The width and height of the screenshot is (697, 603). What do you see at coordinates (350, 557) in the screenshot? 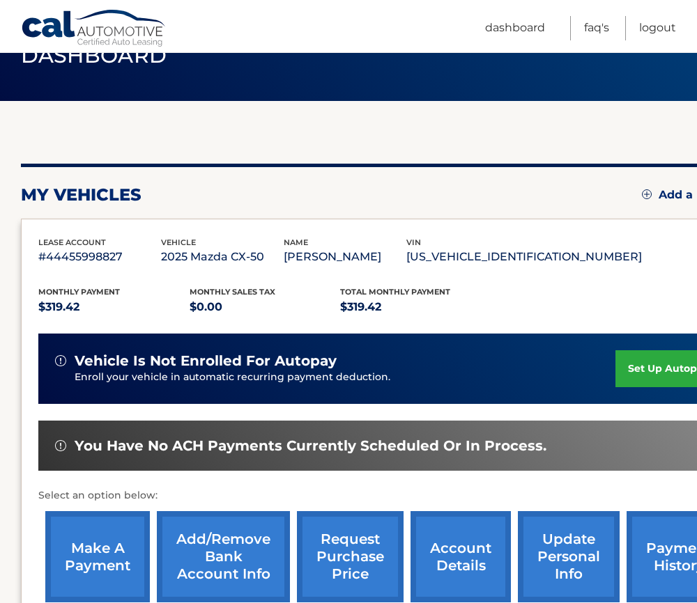
I see `a: request purchase price` at bounding box center [350, 557].